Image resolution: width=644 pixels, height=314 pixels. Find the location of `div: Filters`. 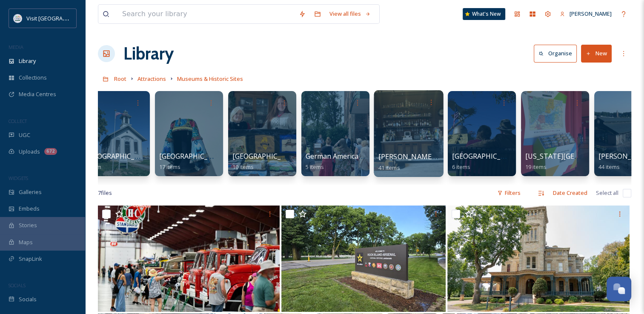

div: Filters is located at coordinates (509, 193).